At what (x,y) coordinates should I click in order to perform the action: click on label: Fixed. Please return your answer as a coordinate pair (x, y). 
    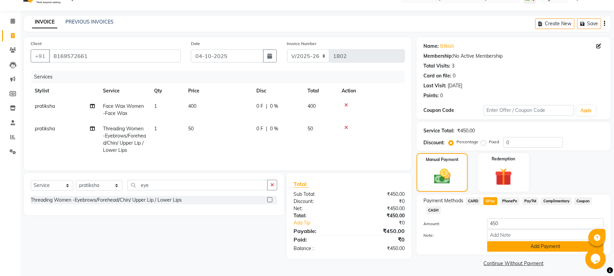
    Looking at the image, I should click on (494, 142).